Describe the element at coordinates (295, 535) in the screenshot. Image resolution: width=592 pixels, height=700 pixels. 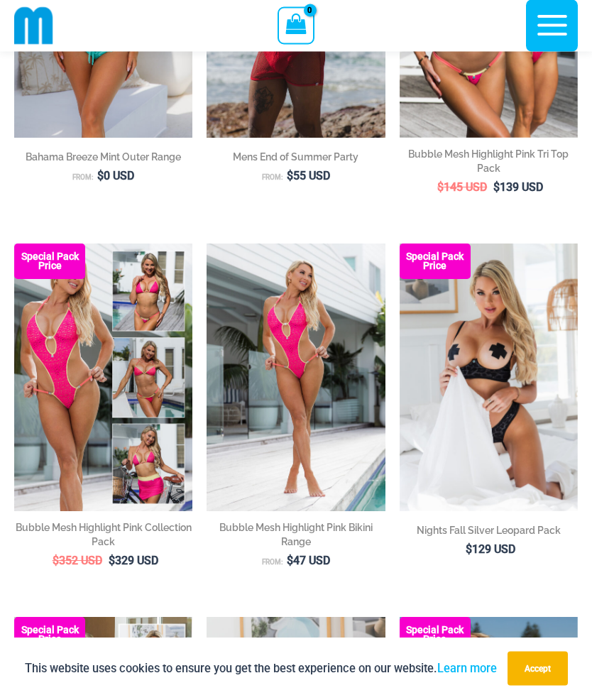
I see `h2: Bubble Mesh Highlight Pink Bikini Range` at that location.